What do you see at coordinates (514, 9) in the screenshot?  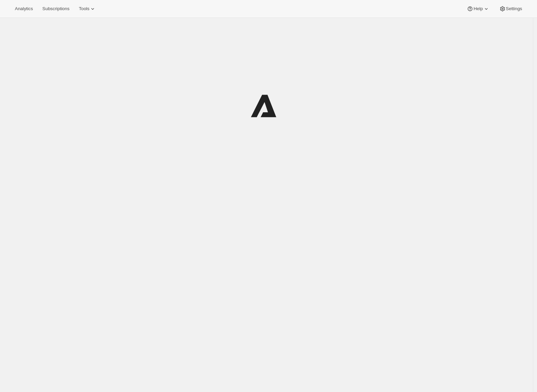 I see `span: Settings` at bounding box center [514, 9].